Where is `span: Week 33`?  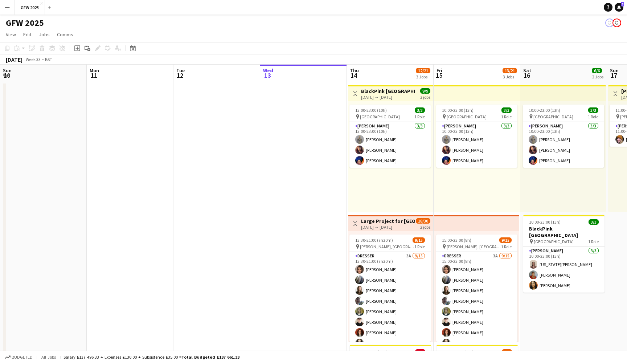
span: Week 33 is located at coordinates (33, 59).